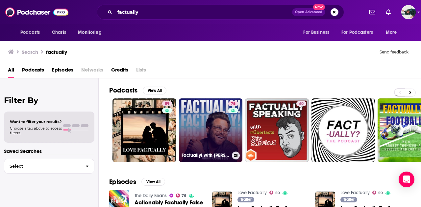  Describe the element at coordinates (49, 100) in the screenshot. I see `h2: Filter By` at that location.